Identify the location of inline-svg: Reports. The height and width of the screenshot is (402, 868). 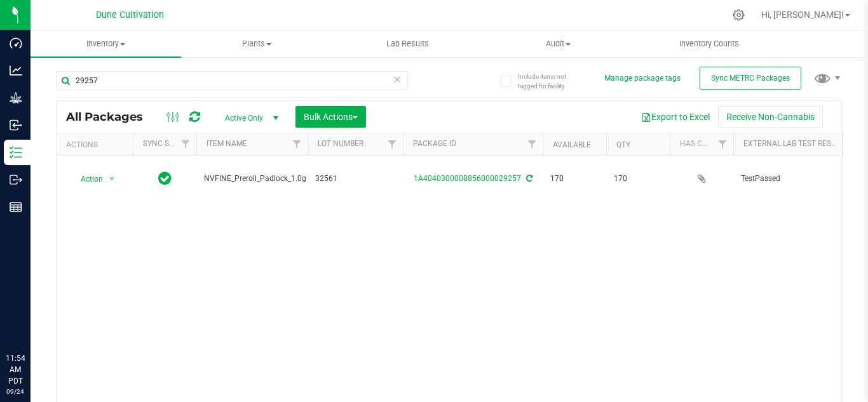
(16, 207).